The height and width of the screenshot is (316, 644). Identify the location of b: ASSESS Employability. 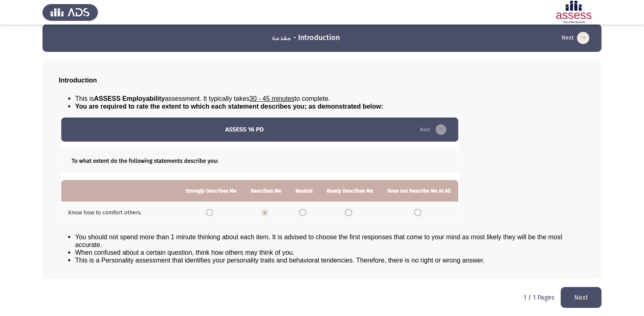
(129, 98).